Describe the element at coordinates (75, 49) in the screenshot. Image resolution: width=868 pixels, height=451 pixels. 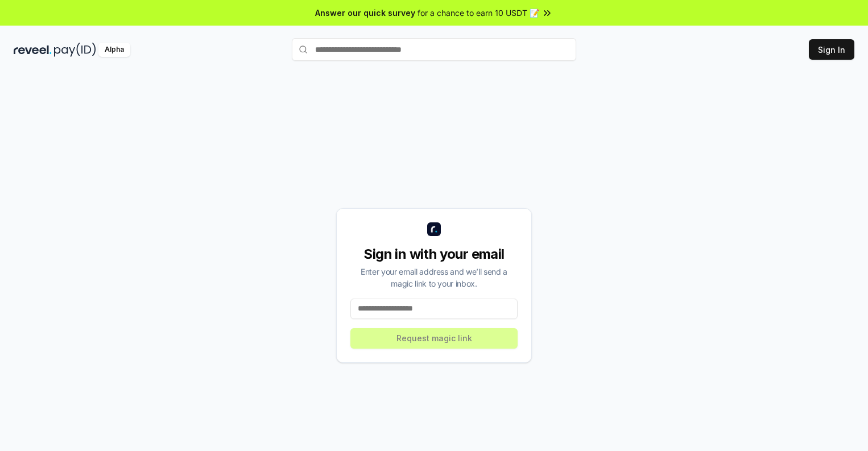
I see `img: pay_id` at that location.